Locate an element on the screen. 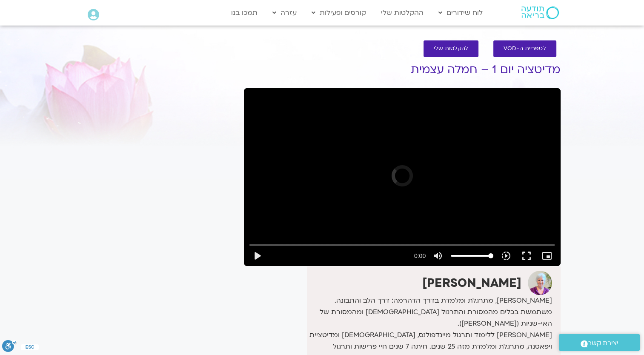  a: לספריית ה-VOD is located at coordinates (525, 48).